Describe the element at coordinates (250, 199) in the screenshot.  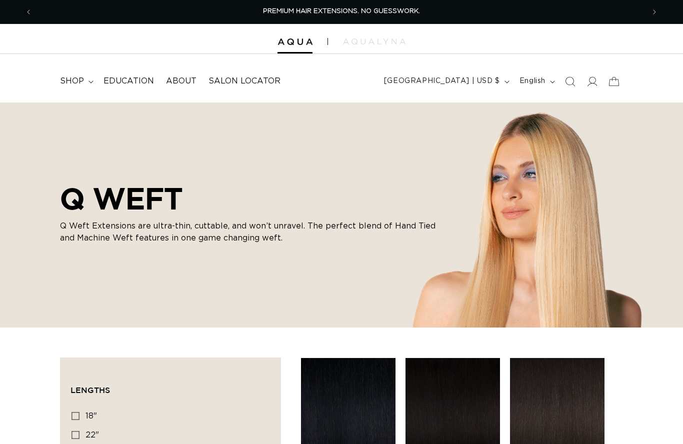
I see `h2: Q WEFT` at that location.